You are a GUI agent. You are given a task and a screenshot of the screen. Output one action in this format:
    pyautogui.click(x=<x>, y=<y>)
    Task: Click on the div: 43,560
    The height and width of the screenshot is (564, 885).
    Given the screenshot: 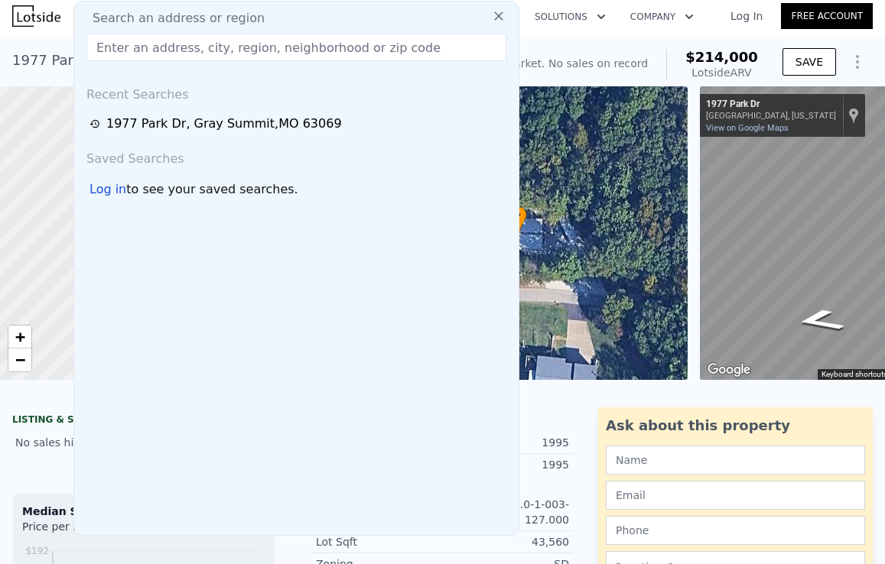 What is the action you would take?
    pyautogui.click(x=506, y=542)
    